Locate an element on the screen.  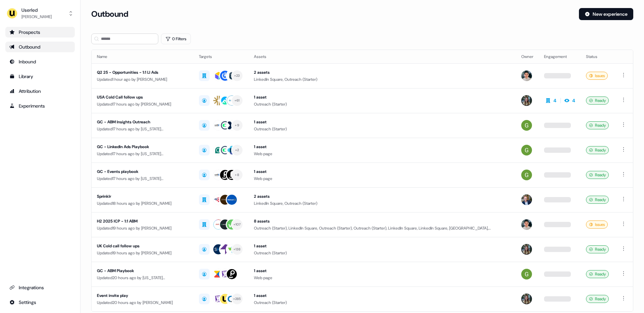
a: Go to Inbound is located at coordinates (40, 62).